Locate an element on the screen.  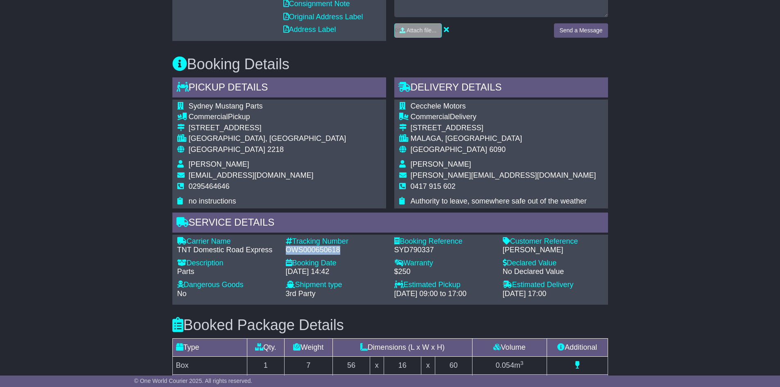
td: 1 is located at coordinates (265, 365).